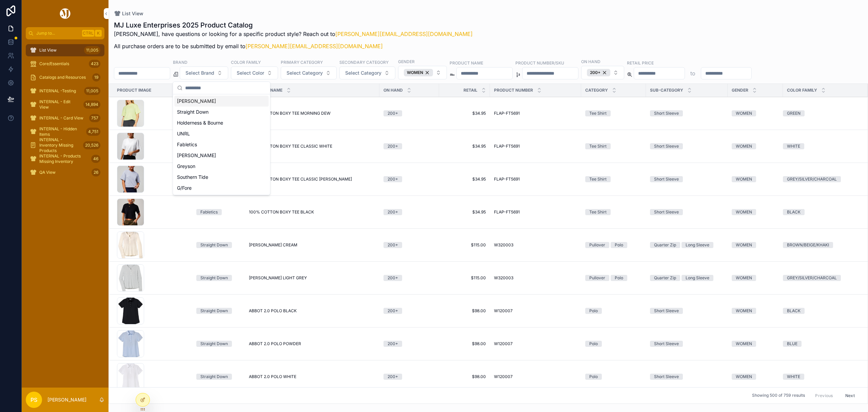 This screenshot has height=412, width=868. I want to click on span: Category, so click(596, 91).